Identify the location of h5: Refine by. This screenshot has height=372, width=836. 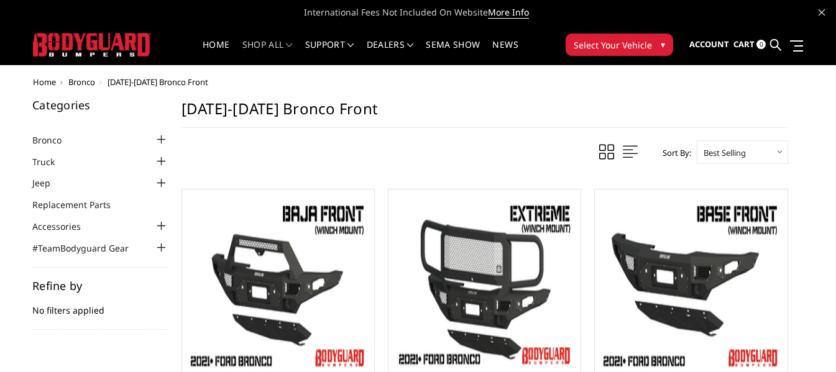
(101, 286).